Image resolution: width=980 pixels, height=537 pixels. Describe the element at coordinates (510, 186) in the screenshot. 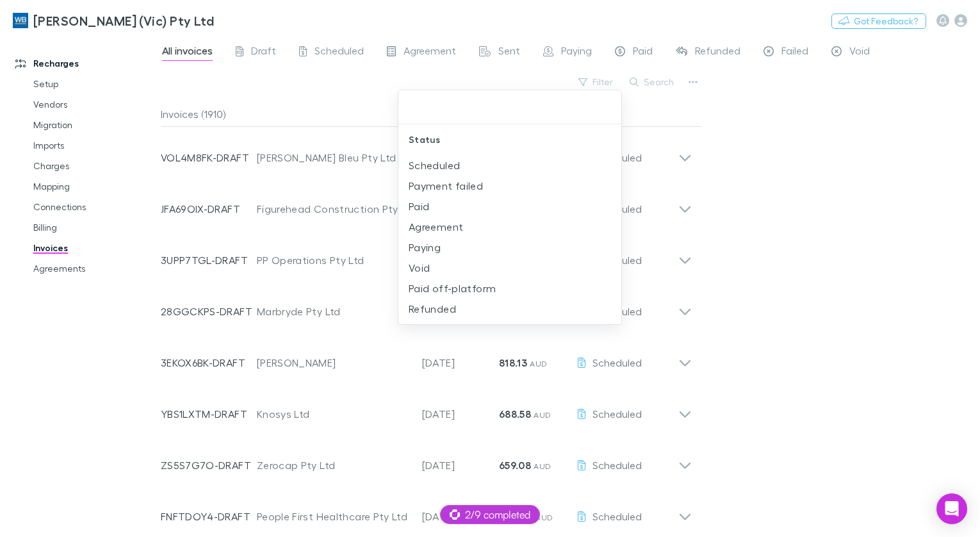

I see `li: Payment failed` at that location.